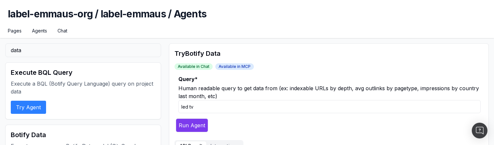 Image resolution: width=494 pixels, height=145 pixels. I want to click on div: Human readable query to get data from (ex: indexable URLs by depth, avg outlinks by pagetype, imp..., so click(330, 92).